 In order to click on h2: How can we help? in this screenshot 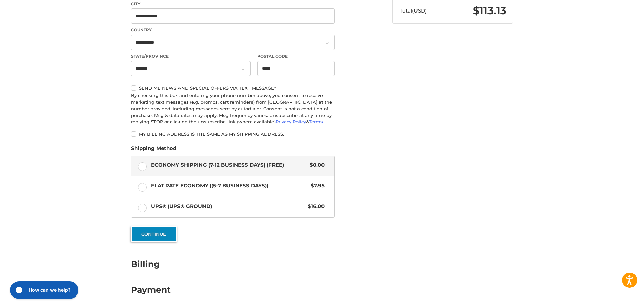, I will do `click(43, 11)`.